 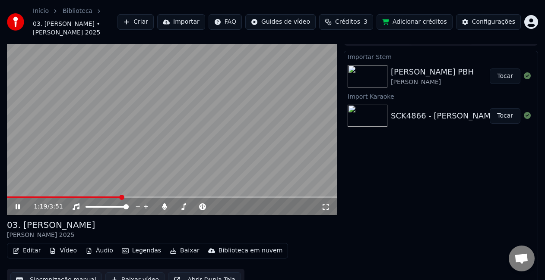 I want to click on span: 3, so click(x=365, y=22).